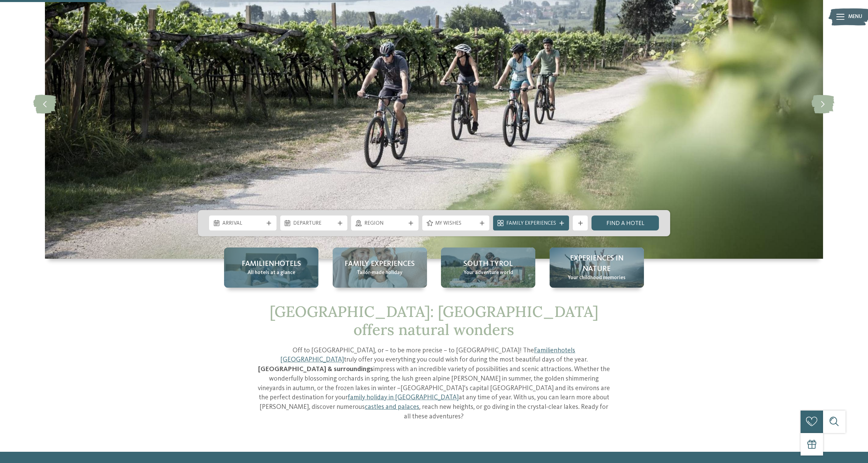 This screenshot has height=463, width=868. What do you see at coordinates (488, 273) in the screenshot?
I see `span: Your adventure world` at bounding box center [488, 273].